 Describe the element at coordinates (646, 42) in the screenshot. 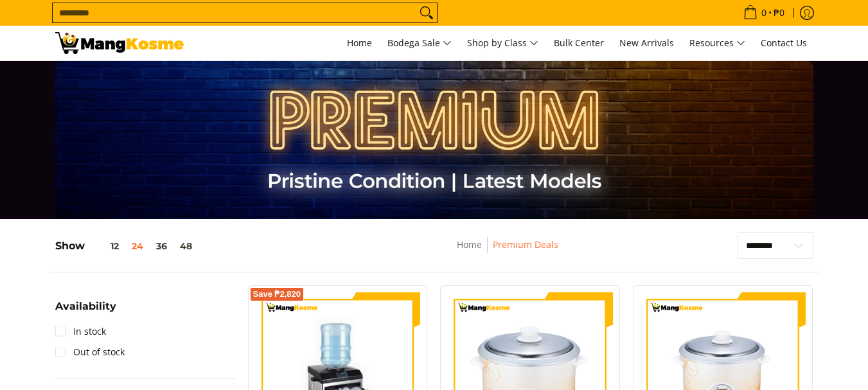

I see `span: New Arrivals` at that location.